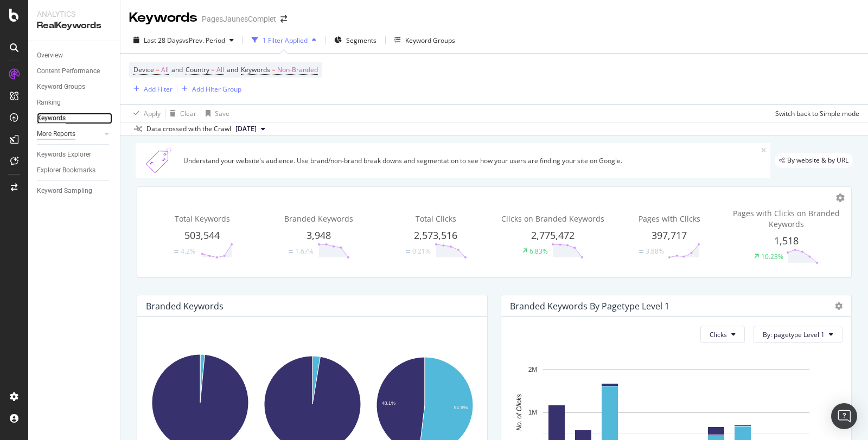 This screenshot has height=440, width=868. Describe the element at coordinates (239, 19) in the screenshot. I see `div: PagesJaunesComplet` at that location.